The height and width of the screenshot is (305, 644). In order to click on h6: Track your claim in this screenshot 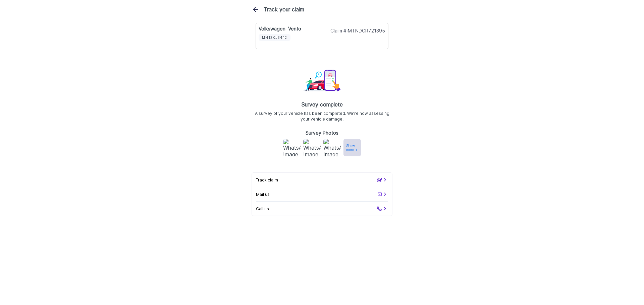, I will do `click(296, 10)`.